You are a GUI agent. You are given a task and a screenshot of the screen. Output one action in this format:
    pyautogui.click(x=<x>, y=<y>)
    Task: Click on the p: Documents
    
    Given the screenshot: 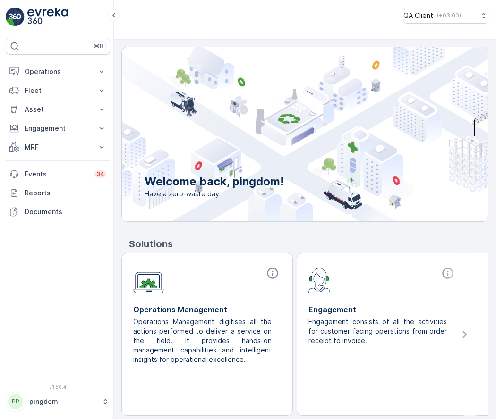 What is the action you would take?
    pyautogui.click(x=65, y=212)
    